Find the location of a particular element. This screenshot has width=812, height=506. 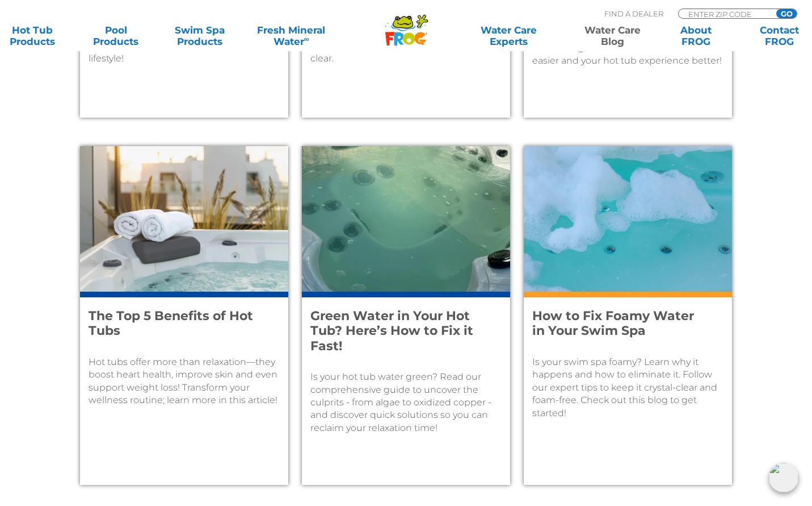

h4: Green Water in Your Hot Tub? Here’s How to Fix it Fast! is located at coordinates (398, 331).